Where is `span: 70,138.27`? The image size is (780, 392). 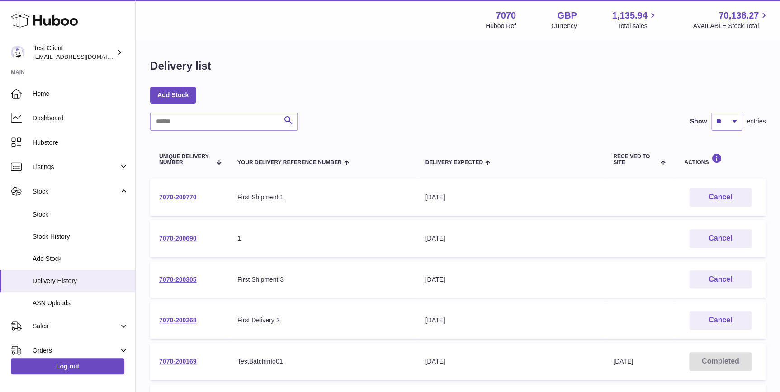
span: 70,138.27 is located at coordinates (738, 15).